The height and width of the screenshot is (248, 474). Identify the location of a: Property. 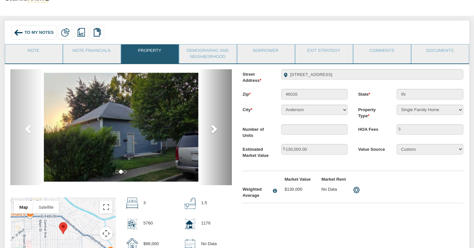
(150, 53).